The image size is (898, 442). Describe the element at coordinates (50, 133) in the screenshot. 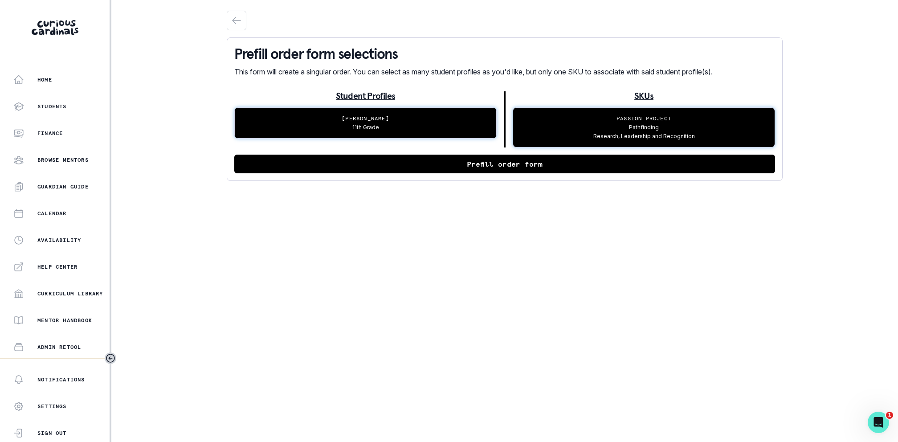

I see `p: Finance` at that location.